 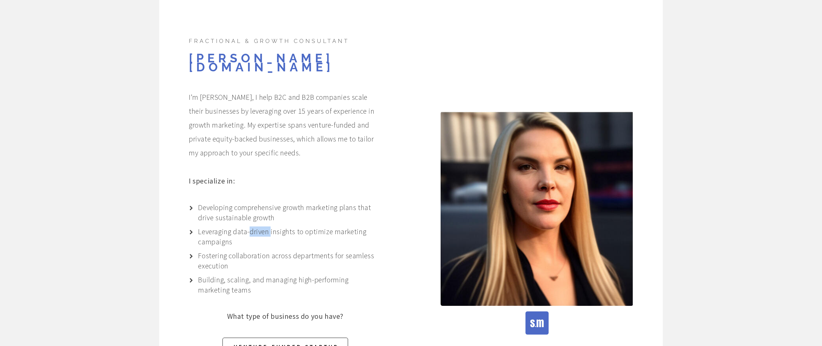 I want to click on p: Building, scaling, and managing high-performing marketing teams, so click(x=290, y=284).